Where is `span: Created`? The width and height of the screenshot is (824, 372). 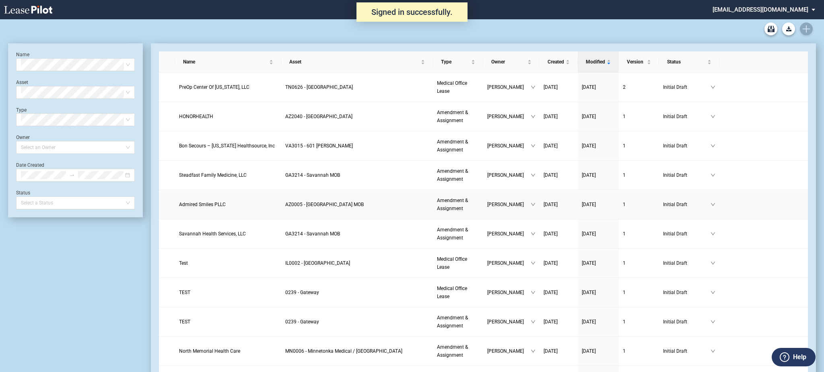
span: Created is located at coordinates (555, 62).